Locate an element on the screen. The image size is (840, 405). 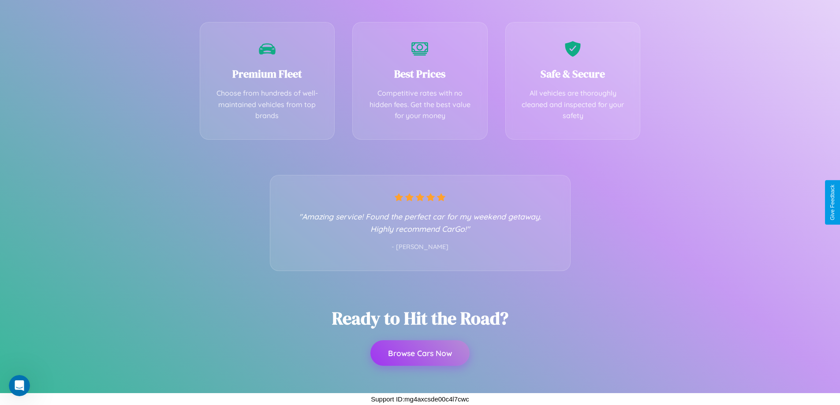
h3: Safe & Secure is located at coordinates (573, 74).